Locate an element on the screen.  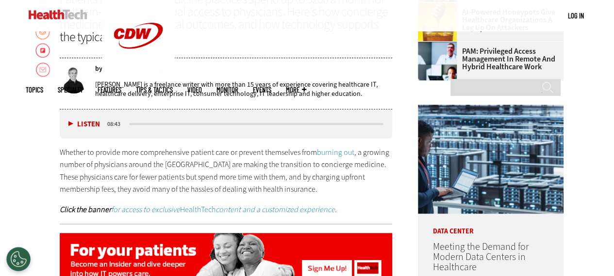
a: Log in is located at coordinates (575, 16).